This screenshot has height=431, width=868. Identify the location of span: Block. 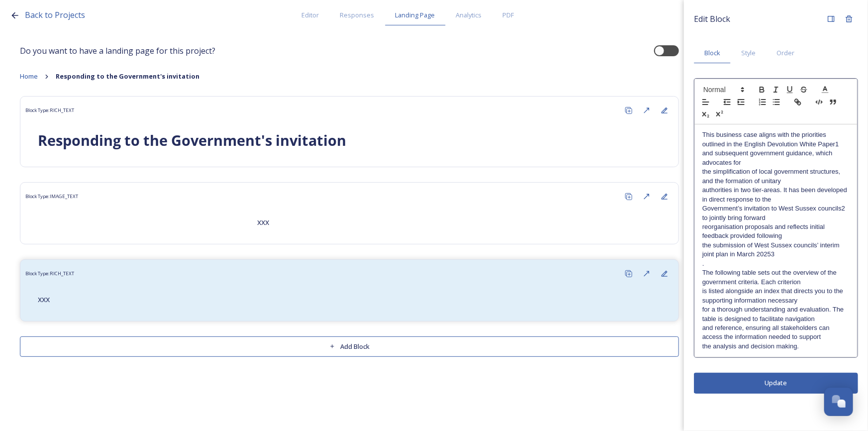
(713, 53).